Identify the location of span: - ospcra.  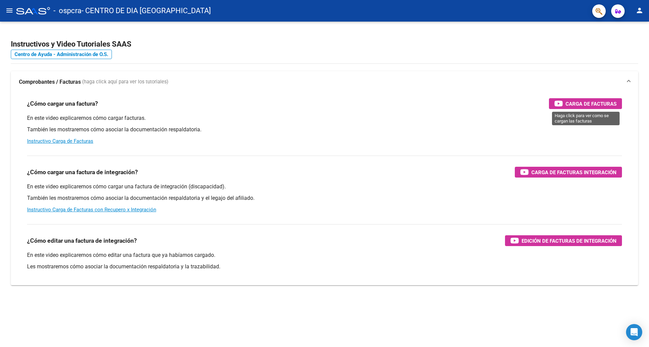
(67, 11).